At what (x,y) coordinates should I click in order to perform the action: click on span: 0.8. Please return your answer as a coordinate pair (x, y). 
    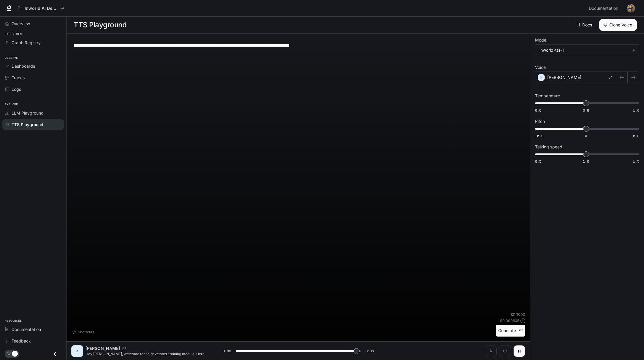
    Looking at the image, I should click on (586, 110).